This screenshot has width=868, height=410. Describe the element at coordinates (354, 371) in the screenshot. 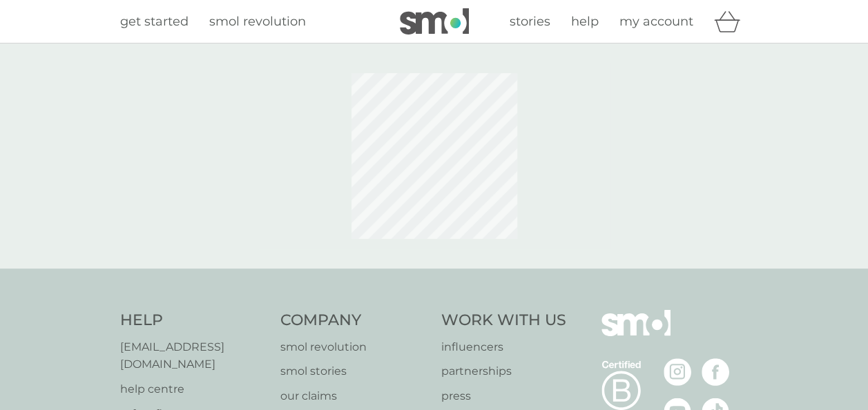

I see `a: smol stories` at that location.